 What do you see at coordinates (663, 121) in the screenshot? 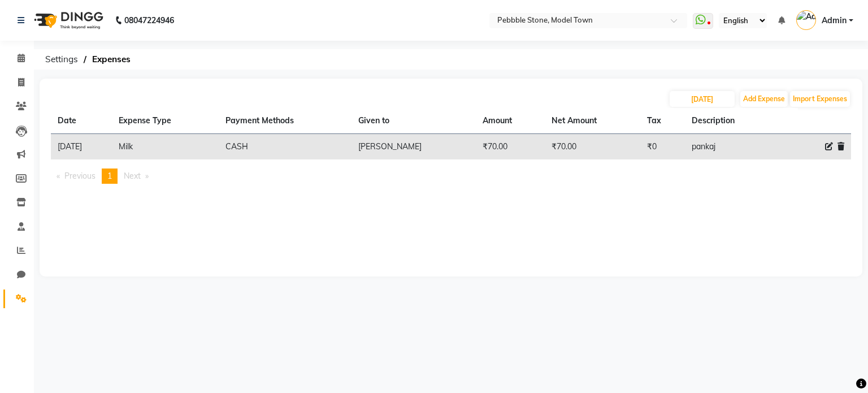
I see `th: Tax` at bounding box center [663, 121].